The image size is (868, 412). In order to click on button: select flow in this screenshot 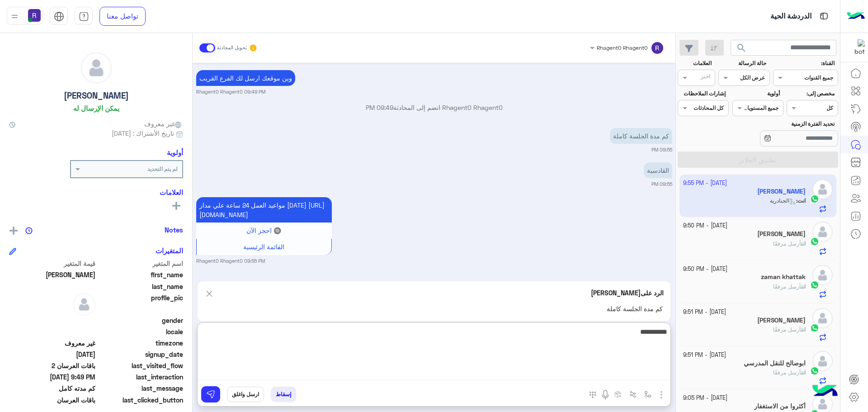, I will do `click(648, 394)`.